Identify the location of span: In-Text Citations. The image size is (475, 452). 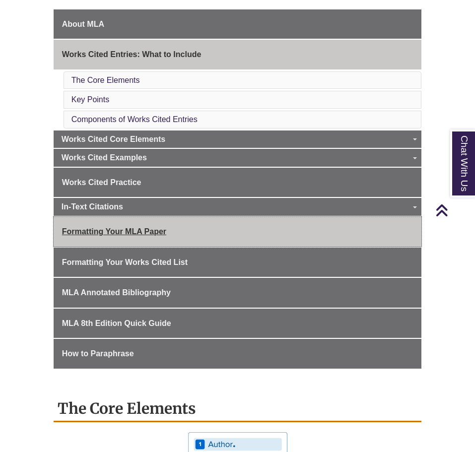
(92, 207).